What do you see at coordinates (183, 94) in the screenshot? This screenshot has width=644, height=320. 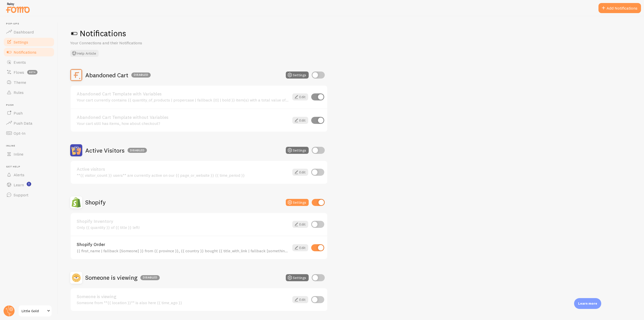 I see `a: Abandoned Cart Template with Variables` at bounding box center [183, 94].